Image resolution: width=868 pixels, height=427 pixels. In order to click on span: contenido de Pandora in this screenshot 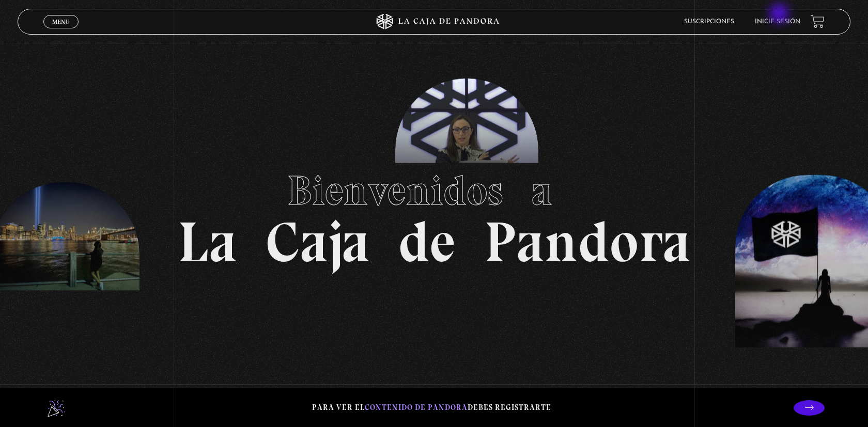, I will do `click(416, 408)`.